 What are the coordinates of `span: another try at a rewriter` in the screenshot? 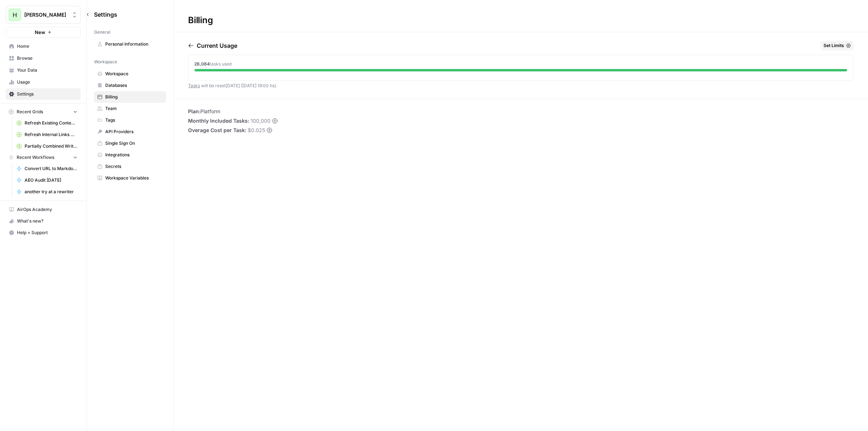 It's located at (51, 191).